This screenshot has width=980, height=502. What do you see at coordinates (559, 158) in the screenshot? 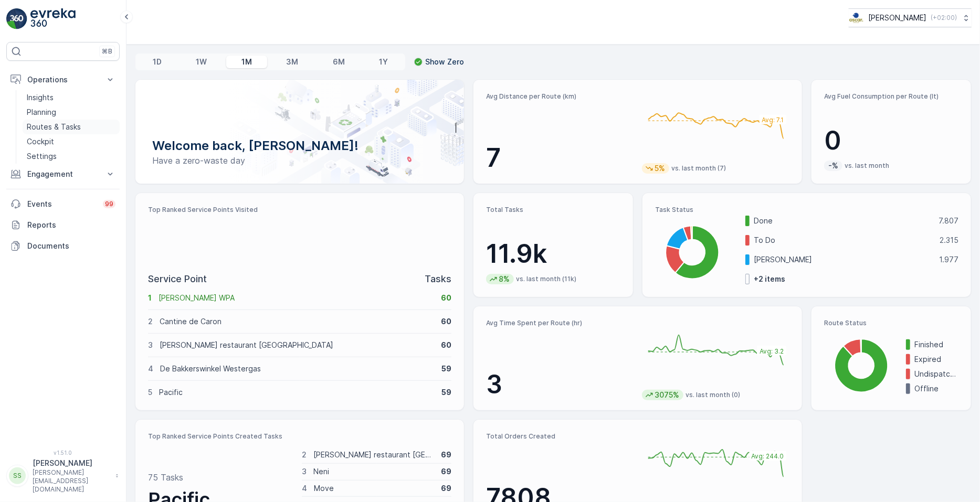
I see `p: 7` at bounding box center [559, 158].